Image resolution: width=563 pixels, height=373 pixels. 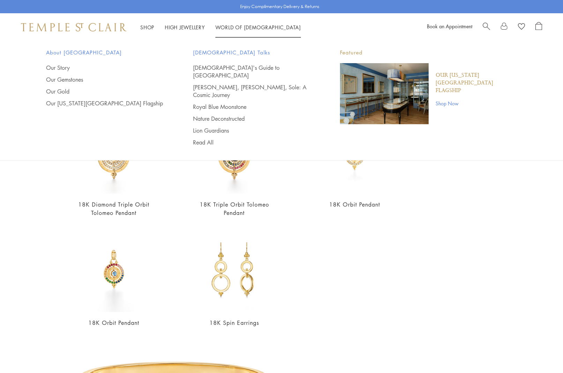 What do you see at coordinates (114, 269) in the screenshot?
I see `img: P16474-3ORBIT` at bounding box center [114, 269].